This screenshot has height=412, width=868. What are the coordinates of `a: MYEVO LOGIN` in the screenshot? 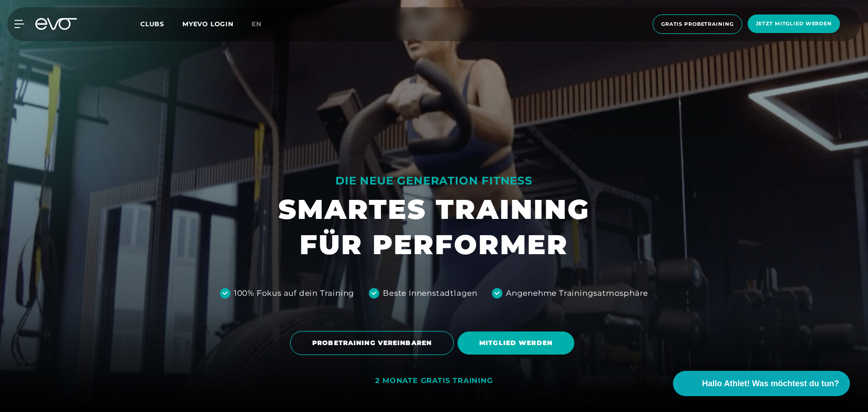 It's located at (208, 24).